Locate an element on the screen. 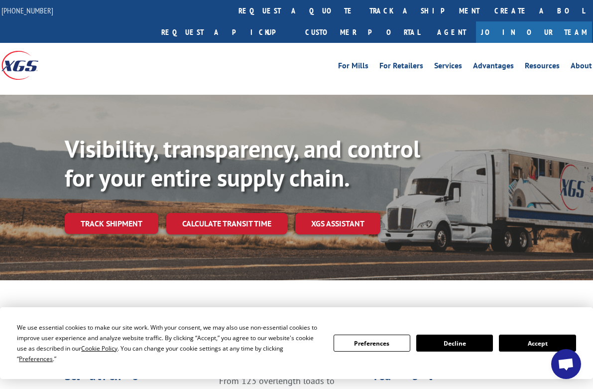 This screenshot has height=389, width=593. a: For Retailers is located at coordinates (401, 67).